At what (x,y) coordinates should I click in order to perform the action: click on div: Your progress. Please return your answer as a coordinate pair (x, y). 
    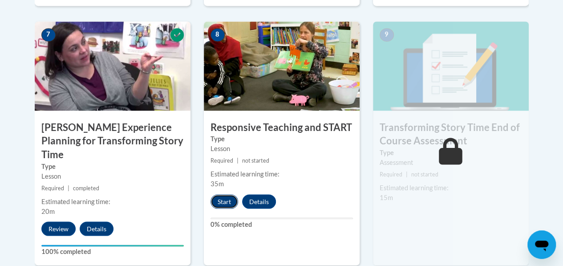
    Looking at the image, I should click on (113, 245).